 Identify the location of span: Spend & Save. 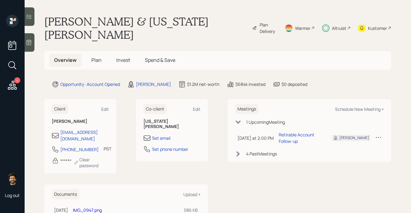
(160, 60).